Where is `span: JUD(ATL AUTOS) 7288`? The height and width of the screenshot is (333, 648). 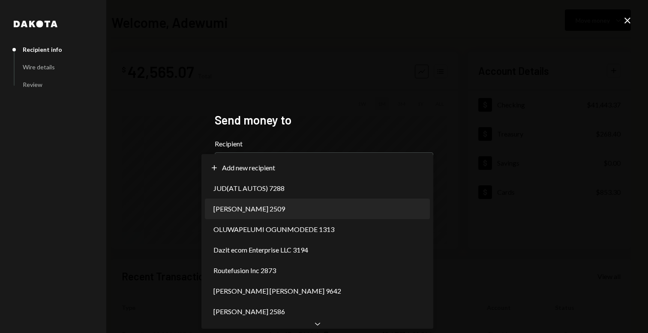
span: JUD(ATL AUTOS) 7288 is located at coordinates (249, 189).